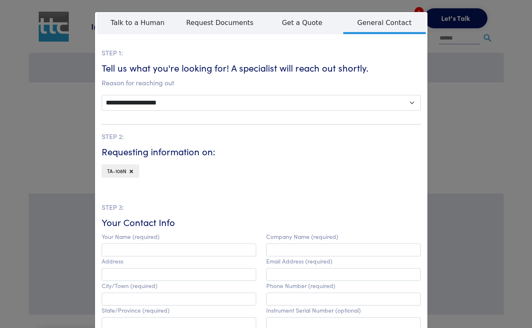 Image resolution: width=532 pixels, height=328 pixels. Describe the element at coordinates (302, 237) in the screenshot. I see `label: Company Name (required)` at that location.